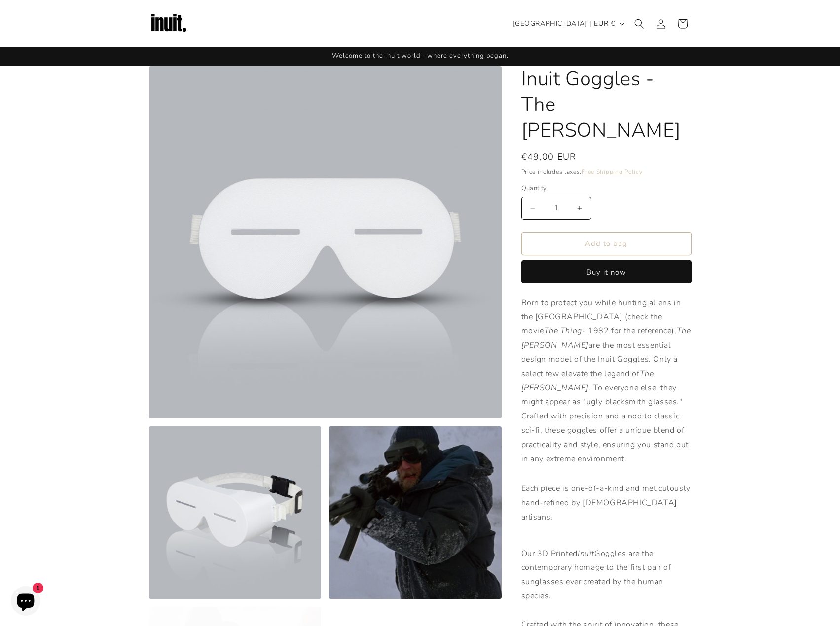  What do you see at coordinates (639, 24) in the screenshot?
I see `summary: Search` at bounding box center [639, 24].